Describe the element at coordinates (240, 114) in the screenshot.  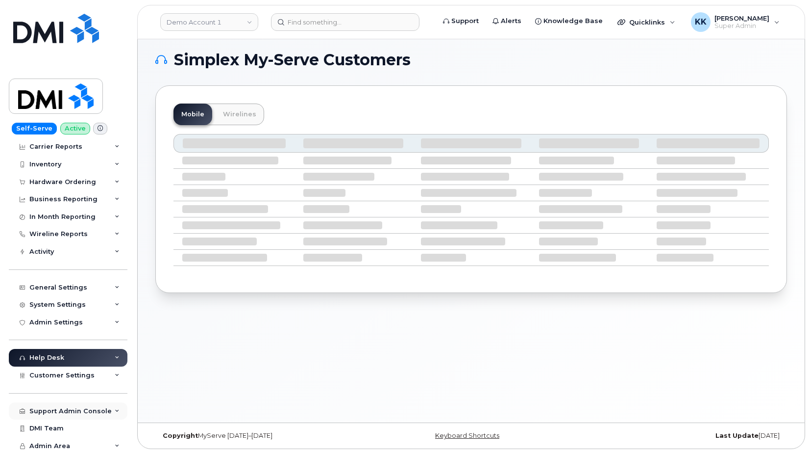
I see `a: Wirelines` at that location.